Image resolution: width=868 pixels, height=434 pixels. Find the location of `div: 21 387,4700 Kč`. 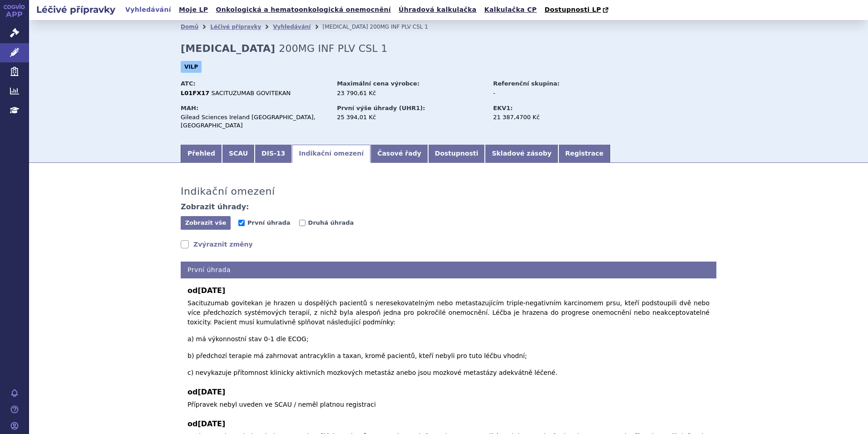

div: 21 387,4700 Kč is located at coordinates (544, 117).